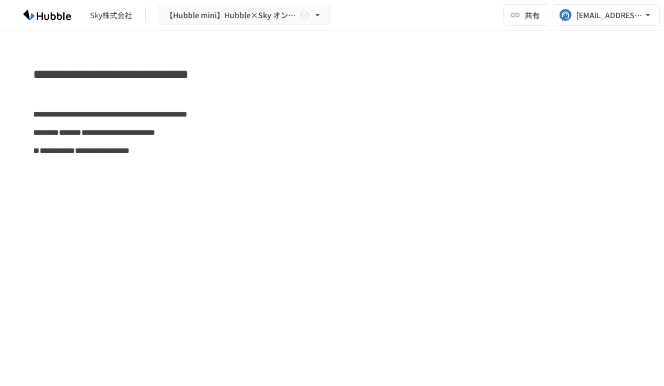 Image resolution: width=664 pixels, height=386 pixels. I want to click on button: 共有, so click(526, 15).